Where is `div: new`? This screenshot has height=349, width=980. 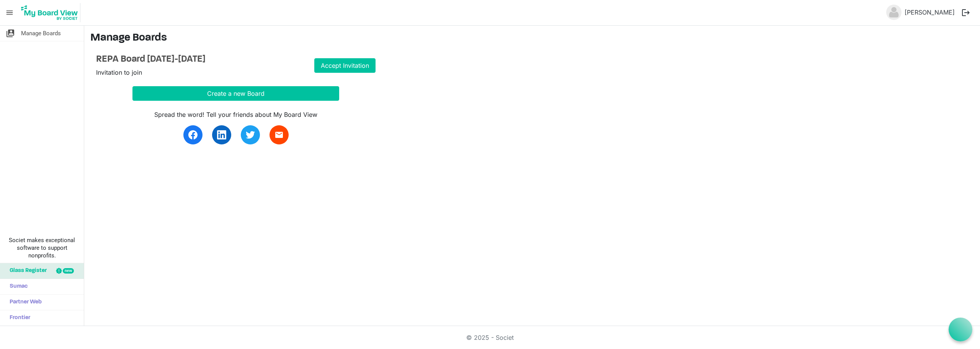
div: new is located at coordinates (68, 271).